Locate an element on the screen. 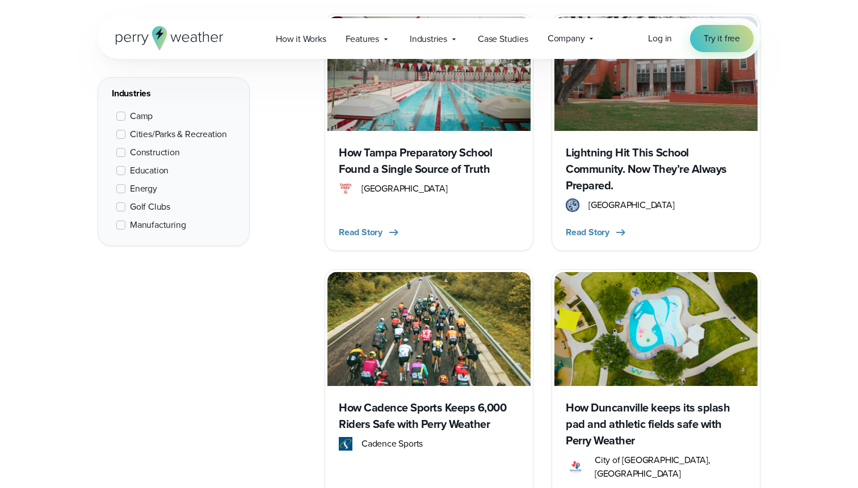  img: Tampa preparatory school is located at coordinates (429, 73).